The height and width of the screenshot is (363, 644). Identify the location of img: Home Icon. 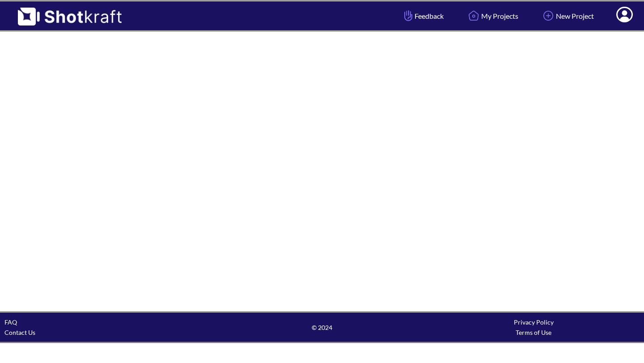
(474, 16).